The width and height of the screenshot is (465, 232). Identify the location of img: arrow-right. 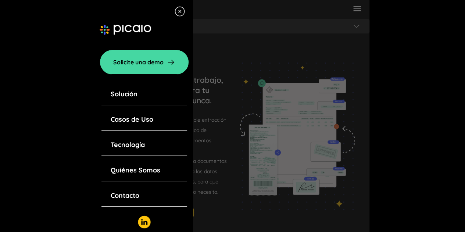
(171, 62).